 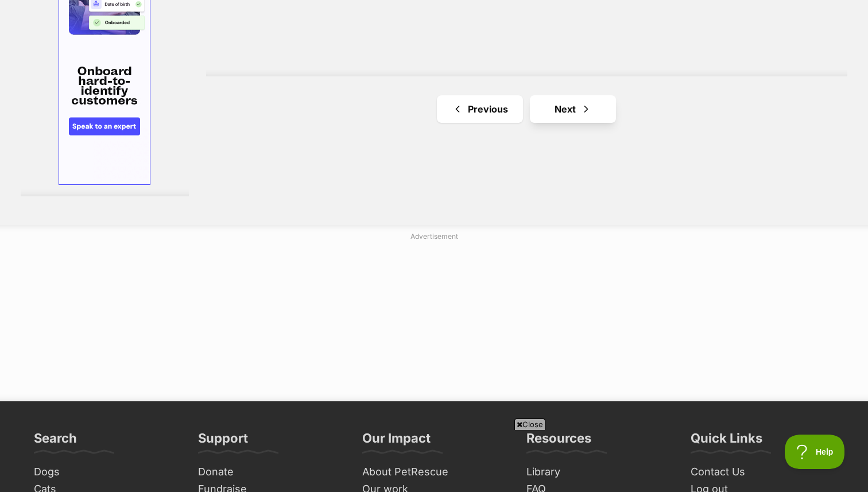 What do you see at coordinates (106, 472) in the screenshot?
I see `a: Dogs` at bounding box center [106, 472].